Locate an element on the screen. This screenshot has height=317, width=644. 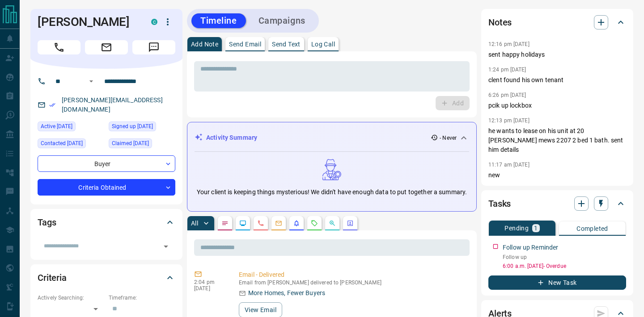
p: Log Call is located at coordinates (323, 44).